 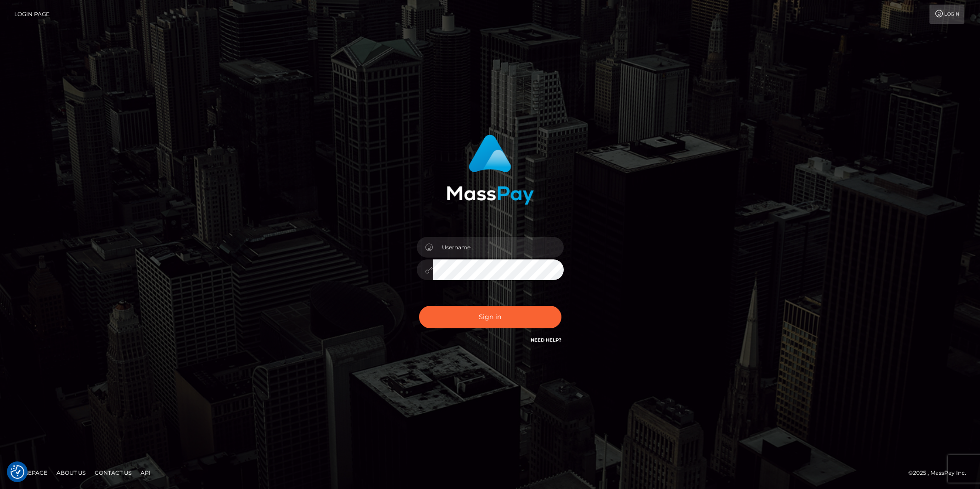 What do you see at coordinates (498, 247) in the screenshot?
I see `input: Username...` at bounding box center [498, 247].